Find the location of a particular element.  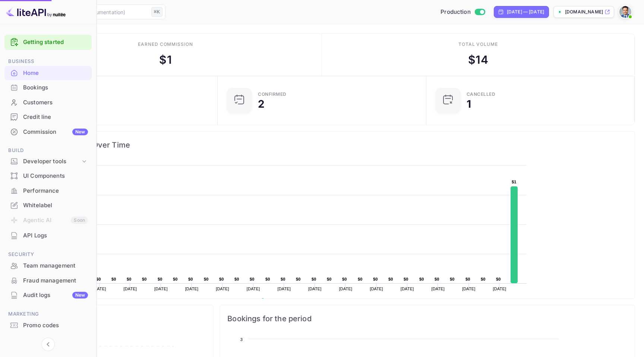

div: Fraud management is located at coordinates (48, 280).